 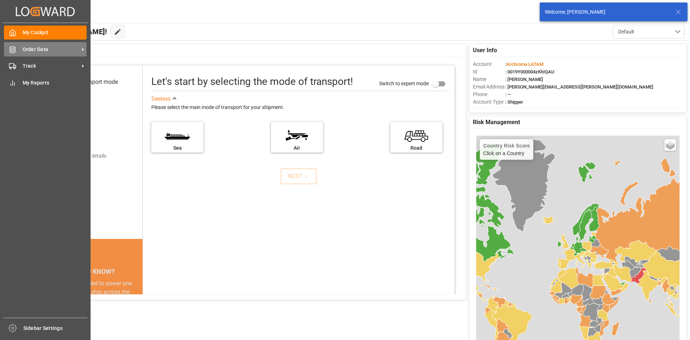 I want to click on span: My Reports, so click(x=55, y=83).